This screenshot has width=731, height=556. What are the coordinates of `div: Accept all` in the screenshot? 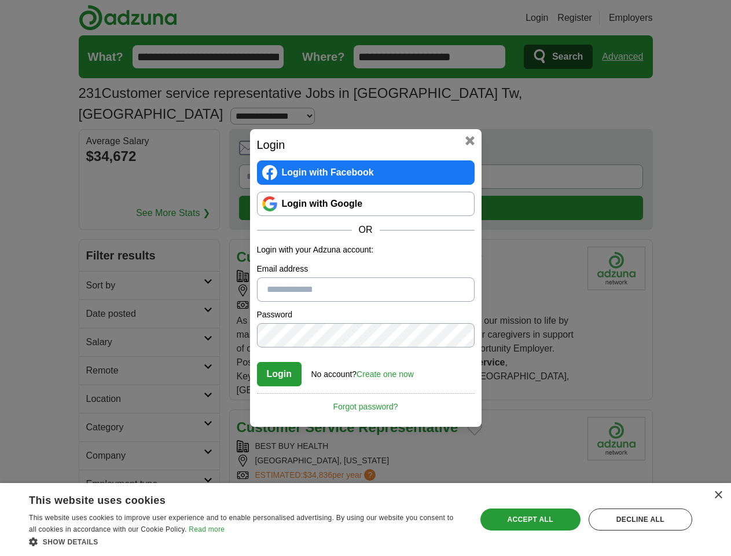 It's located at (530, 519).